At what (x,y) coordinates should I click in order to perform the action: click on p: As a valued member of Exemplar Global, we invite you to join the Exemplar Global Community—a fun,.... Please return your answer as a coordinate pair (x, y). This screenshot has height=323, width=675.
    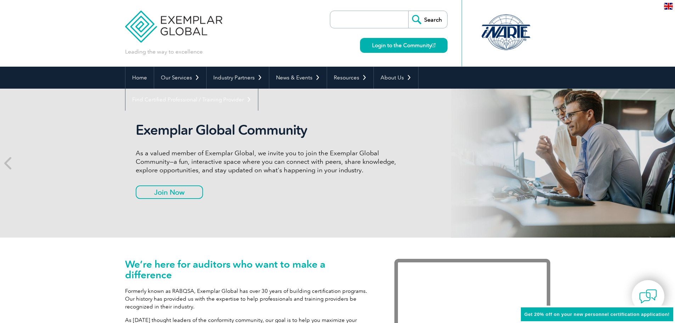
    Looking at the image, I should click on (269, 162).